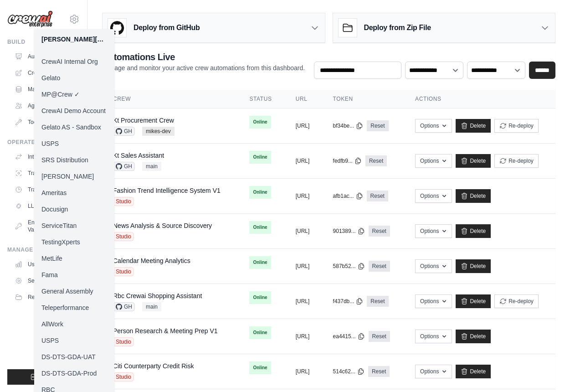 The image size is (570, 392). What do you see at coordinates (303, 99) in the screenshot?
I see `th: URL` at bounding box center [303, 99].